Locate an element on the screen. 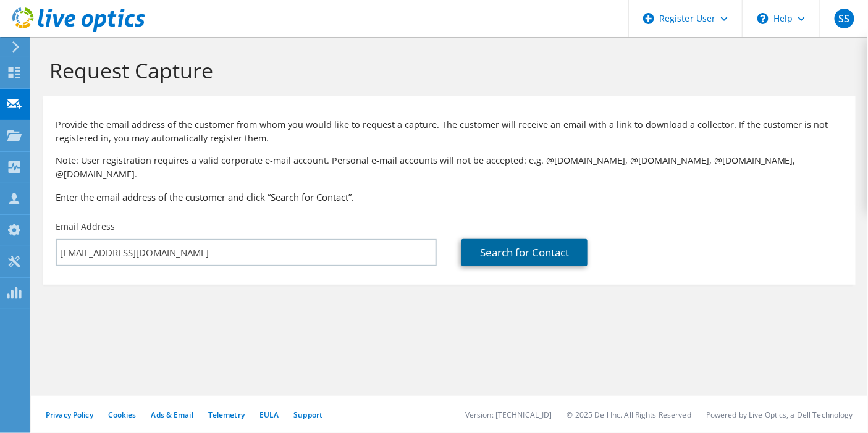 The width and height of the screenshot is (868, 433). a: Ads & Email is located at coordinates (173, 414).